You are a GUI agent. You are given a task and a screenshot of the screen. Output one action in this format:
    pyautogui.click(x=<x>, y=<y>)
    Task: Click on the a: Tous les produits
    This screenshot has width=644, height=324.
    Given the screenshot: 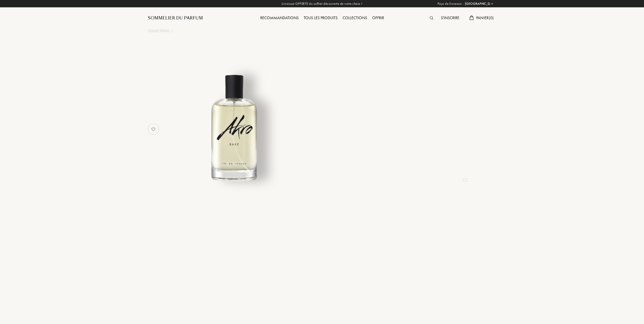 What is the action you would take?
    pyautogui.click(x=321, y=18)
    